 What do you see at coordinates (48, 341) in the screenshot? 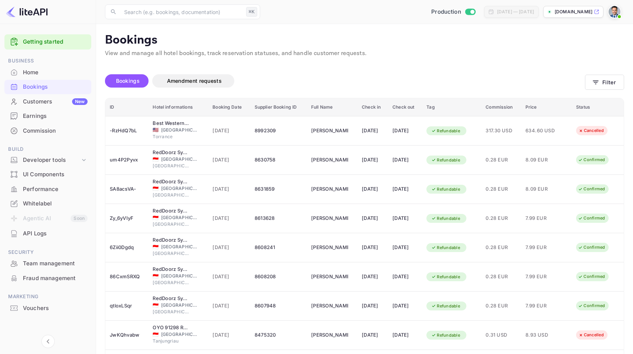
I see `button: Collapse navigation` at bounding box center [48, 341].